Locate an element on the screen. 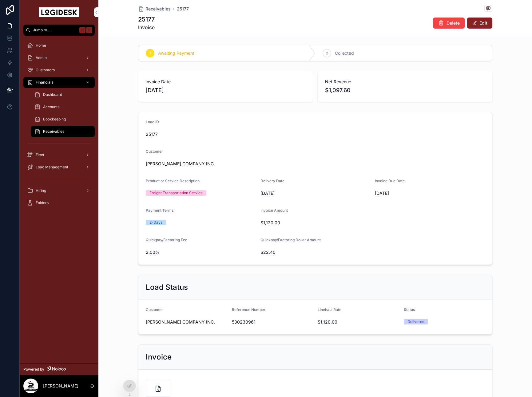 The height and width of the screenshot is (397, 532). span: Product or Service Description is located at coordinates (172, 181).